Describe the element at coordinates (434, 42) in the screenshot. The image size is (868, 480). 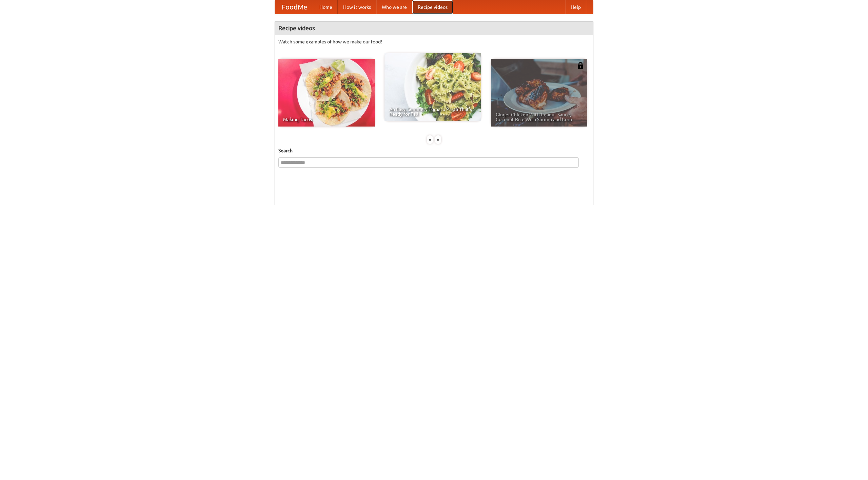
I see `p: Watch some examples of how we make our food!` at that location.